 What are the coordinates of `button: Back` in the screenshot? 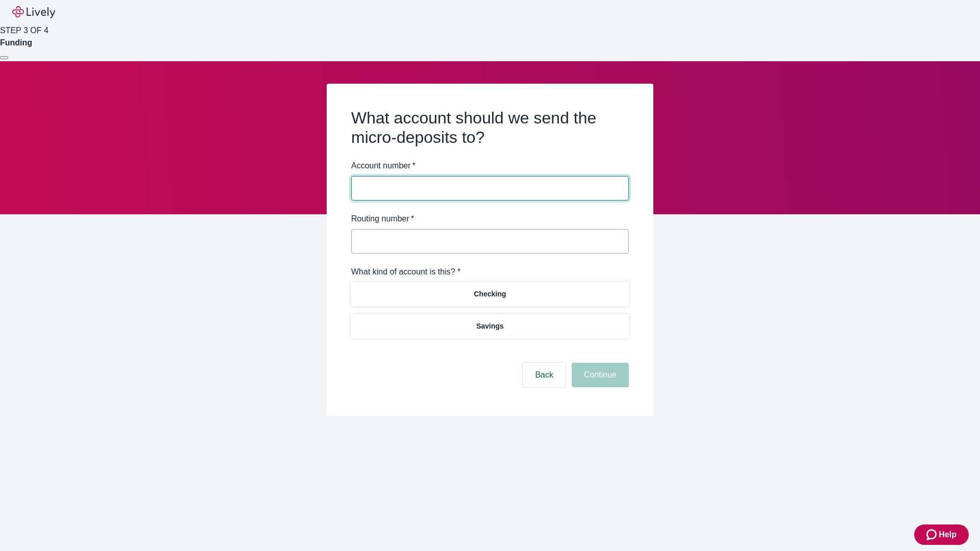 It's located at (544, 375).